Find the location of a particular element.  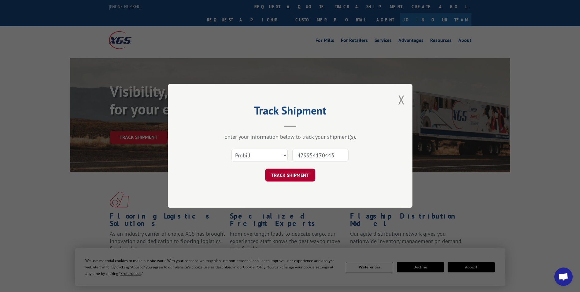

button: TRACK SHIPMENT is located at coordinates (290, 175).